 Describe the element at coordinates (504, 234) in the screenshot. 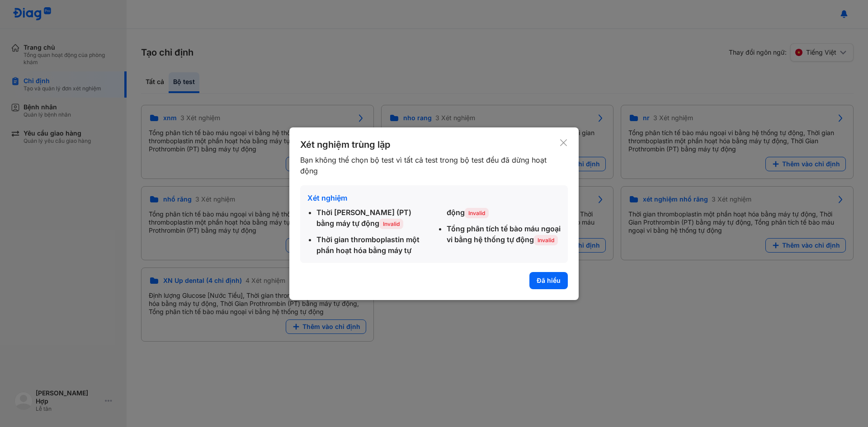

I see `div: Tổng phân tích tế bào máu ngoại vi bằng hệ thống tự động` at that location.